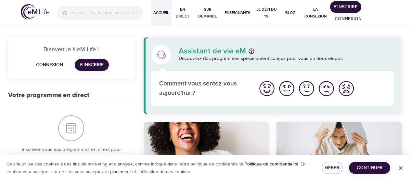  I want to click on span: En direct, so click(182, 13).